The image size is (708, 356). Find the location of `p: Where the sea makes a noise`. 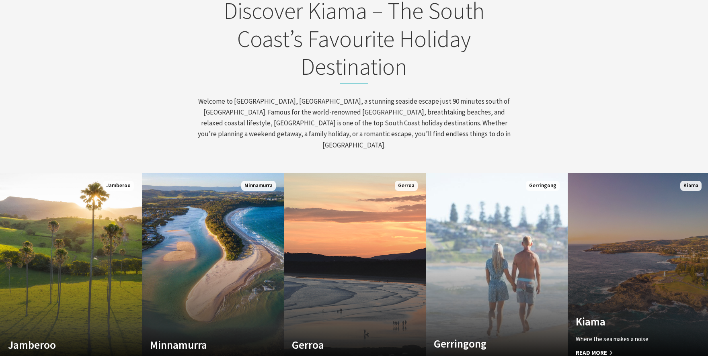

p: Where the sea makes a noise is located at coordinates (628, 339).